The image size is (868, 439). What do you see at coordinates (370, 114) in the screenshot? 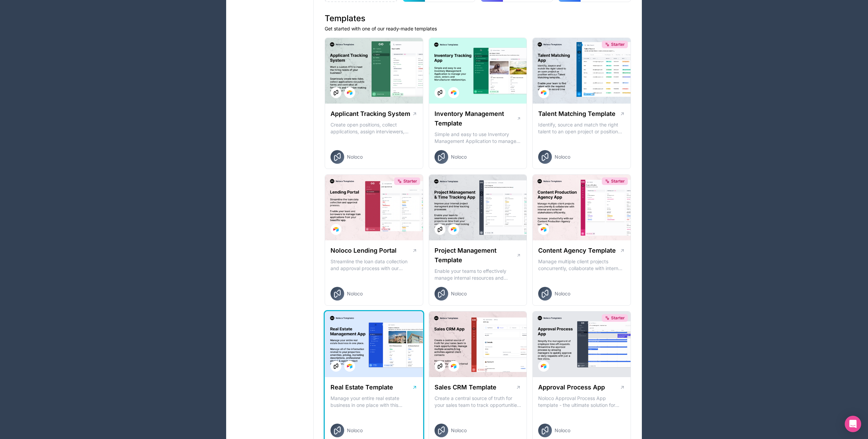
I see `h1: Applicant Tracking System` at bounding box center [370, 114].